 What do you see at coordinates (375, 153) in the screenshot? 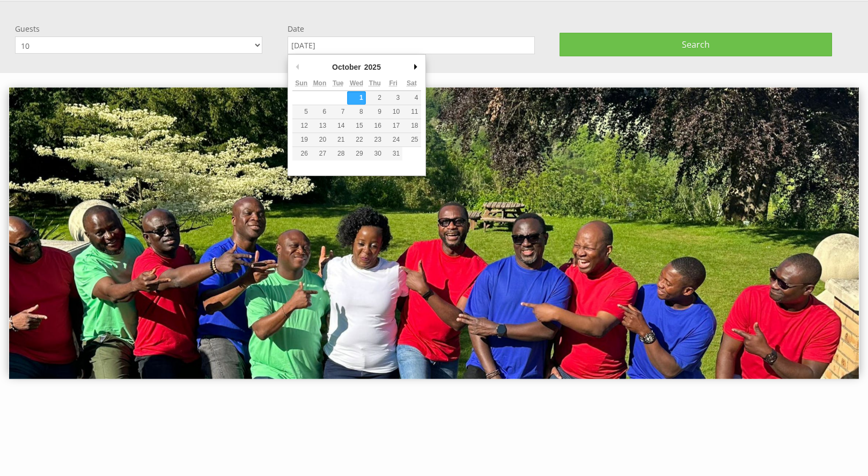
I see `button: 30` at bounding box center [375, 153].